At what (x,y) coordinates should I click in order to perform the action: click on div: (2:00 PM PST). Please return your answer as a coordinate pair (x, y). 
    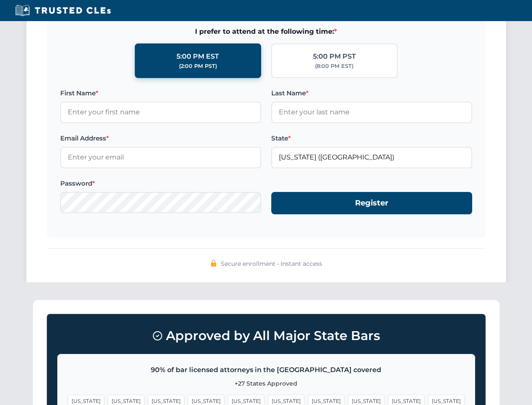
    Looking at the image, I should click on (198, 66).